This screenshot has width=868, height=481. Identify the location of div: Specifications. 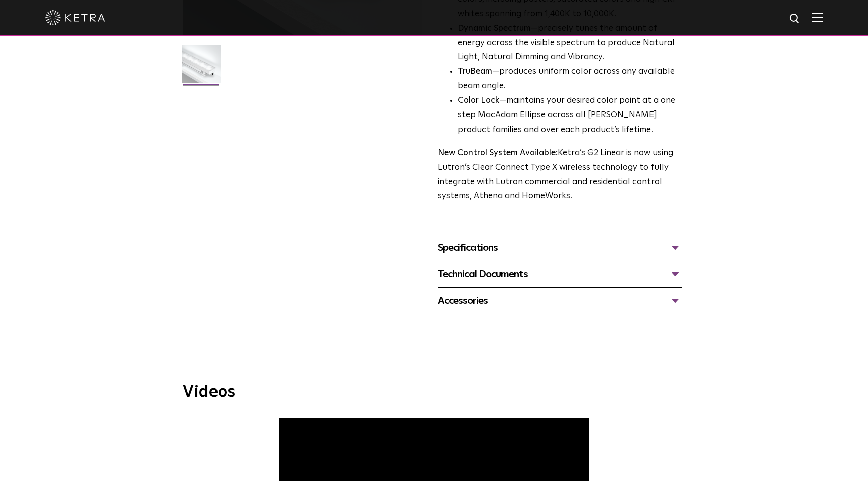
(560, 248).